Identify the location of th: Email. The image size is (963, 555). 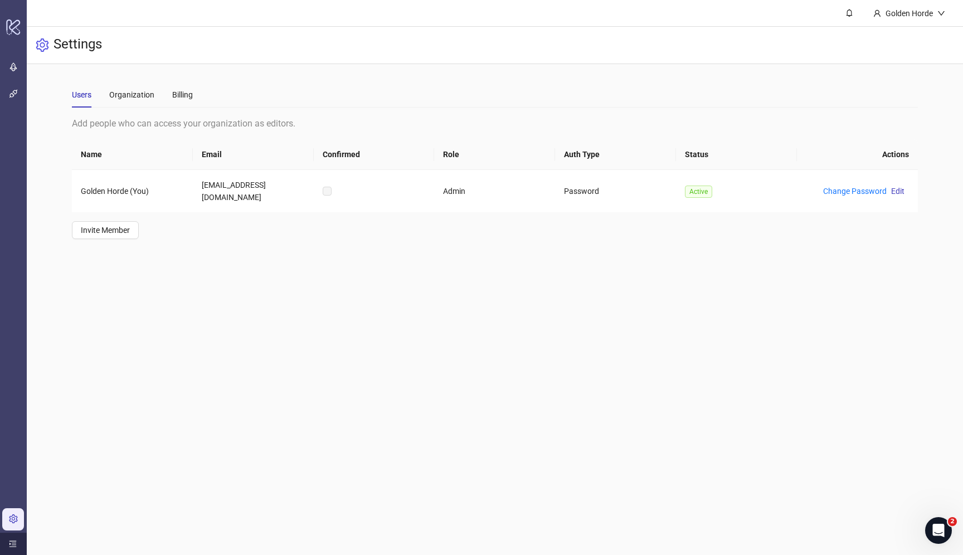
(253, 154).